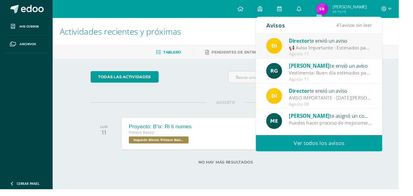 The image size is (413, 196). Describe the element at coordinates (351, 26) in the screenshot. I see `span: 41` at that location.